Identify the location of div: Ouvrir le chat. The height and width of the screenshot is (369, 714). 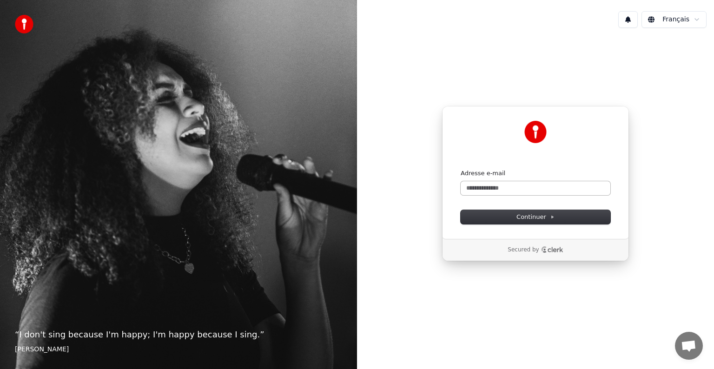
(689, 346).